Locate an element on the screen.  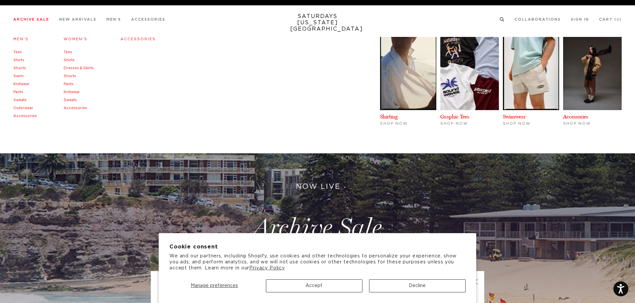
a: Graphic Tees is located at coordinates (455, 117).